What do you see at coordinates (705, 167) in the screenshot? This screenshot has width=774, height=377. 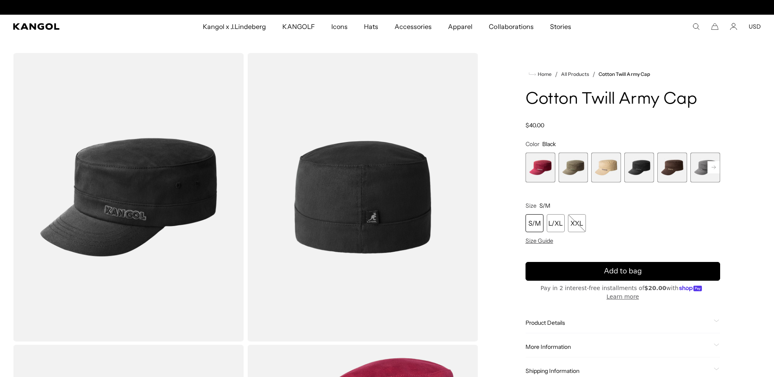 I see `label: Grey` at bounding box center [705, 167].